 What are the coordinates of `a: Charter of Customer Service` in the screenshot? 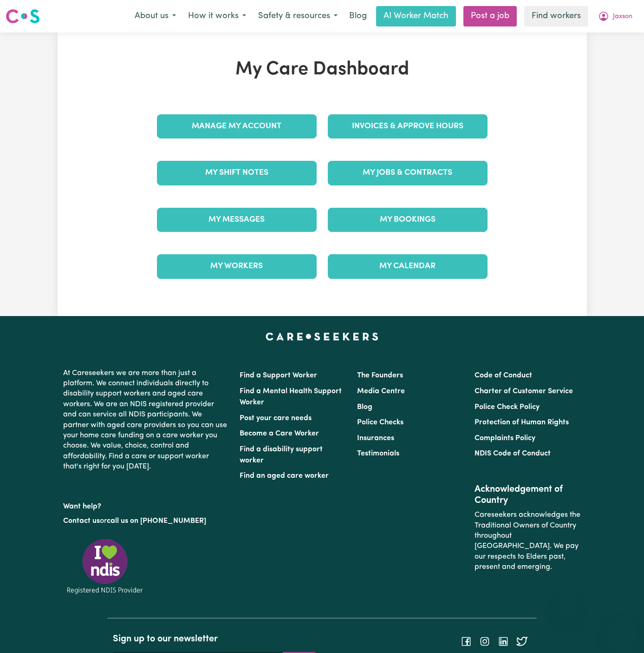 It's located at (524, 391).